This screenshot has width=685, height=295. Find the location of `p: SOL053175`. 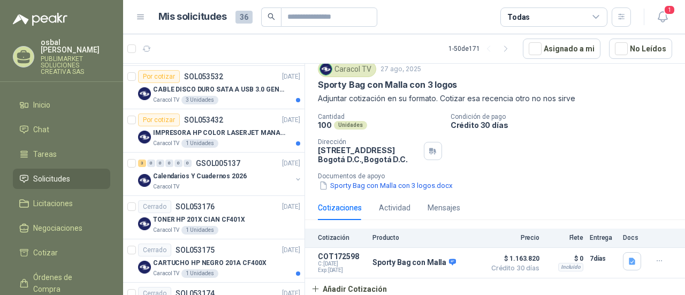

p: SOL053175 is located at coordinates (195, 250).